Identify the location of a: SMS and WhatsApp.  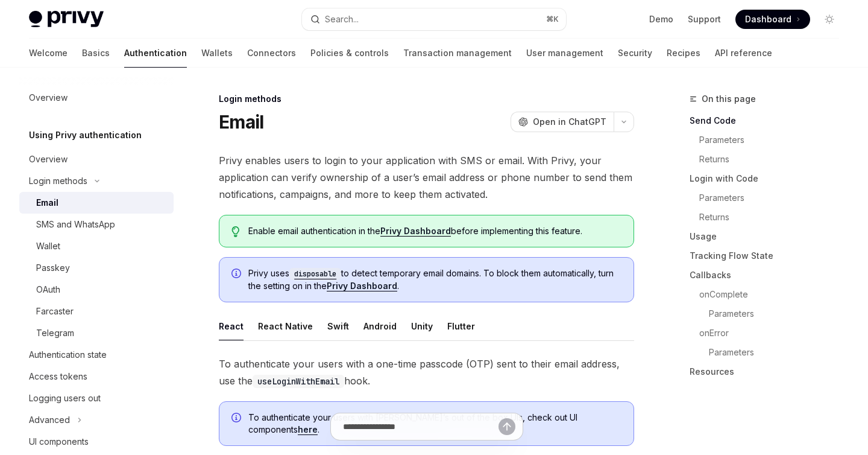
(97, 224).